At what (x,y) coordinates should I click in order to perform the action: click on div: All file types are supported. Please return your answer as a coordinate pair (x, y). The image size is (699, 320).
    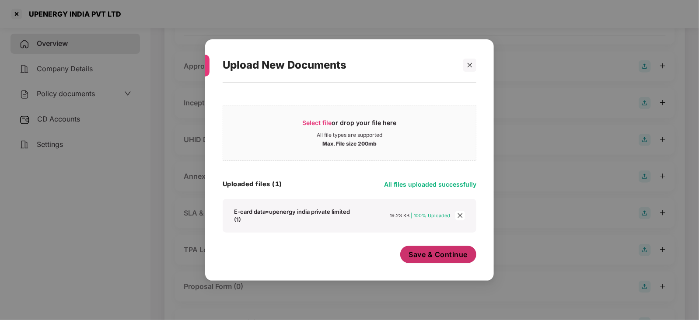
    Looking at the image, I should click on (350, 135).